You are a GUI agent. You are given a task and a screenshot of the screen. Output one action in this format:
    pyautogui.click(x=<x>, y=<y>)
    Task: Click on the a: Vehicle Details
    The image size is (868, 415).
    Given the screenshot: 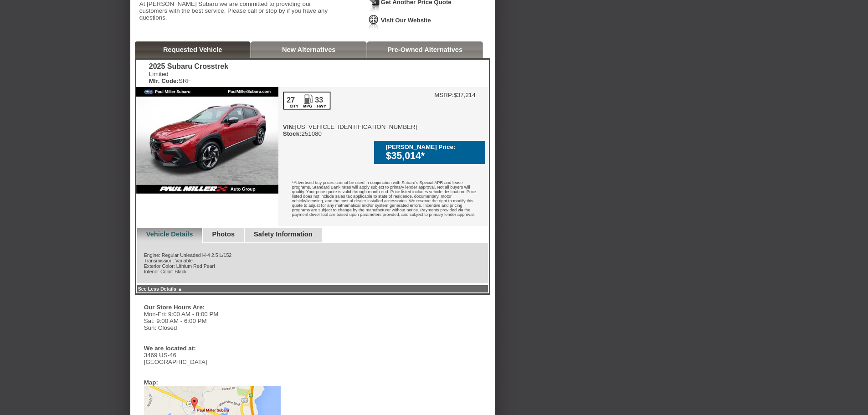 What is the action you would take?
    pyautogui.click(x=169, y=234)
    